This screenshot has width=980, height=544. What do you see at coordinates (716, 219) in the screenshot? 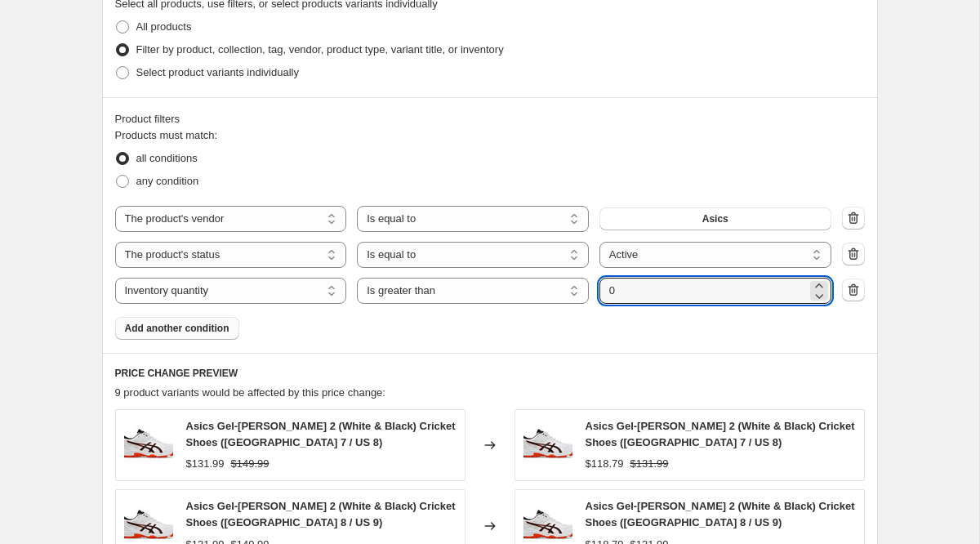
I see `button: Asics` at bounding box center [716, 219].